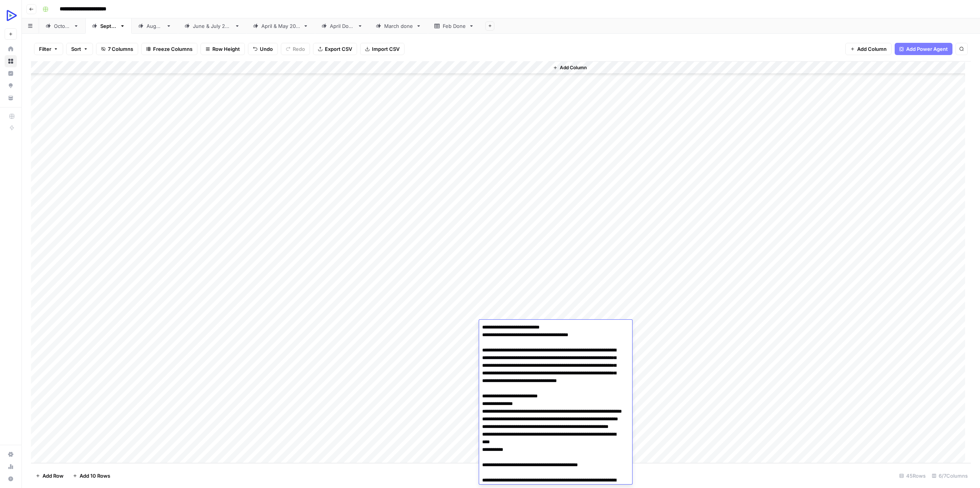 The height and width of the screenshot is (488, 980). I want to click on span: Redo, so click(299, 49).